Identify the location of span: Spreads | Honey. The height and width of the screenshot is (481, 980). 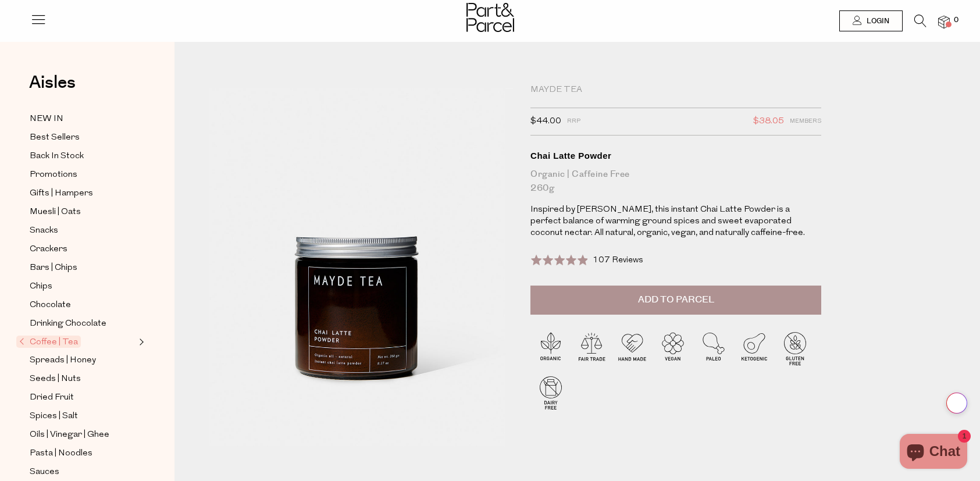
(63, 360).